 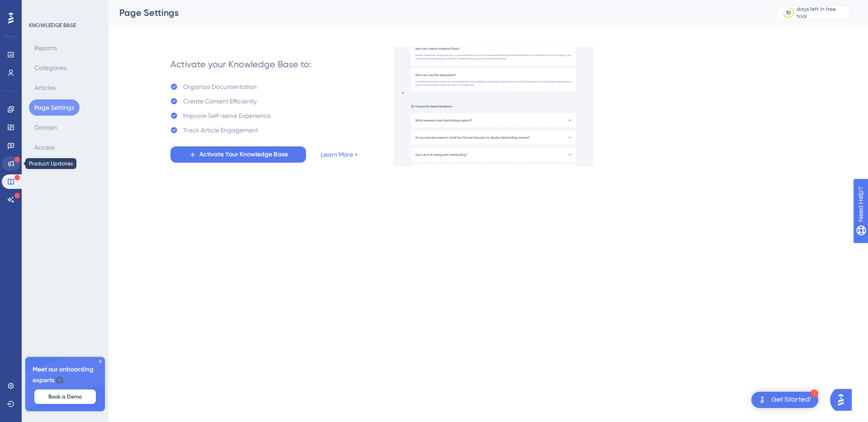 I want to click on div: Track Article Engagement, so click(x=221, y=130).